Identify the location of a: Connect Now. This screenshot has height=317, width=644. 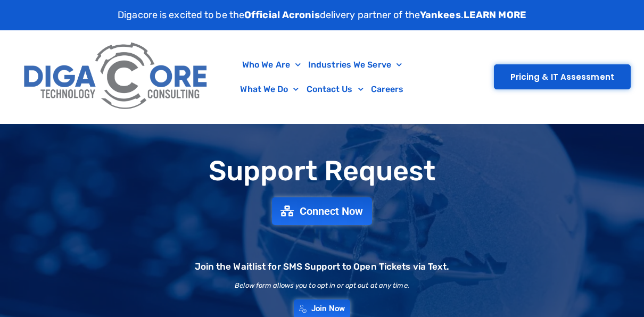
(321, 211).